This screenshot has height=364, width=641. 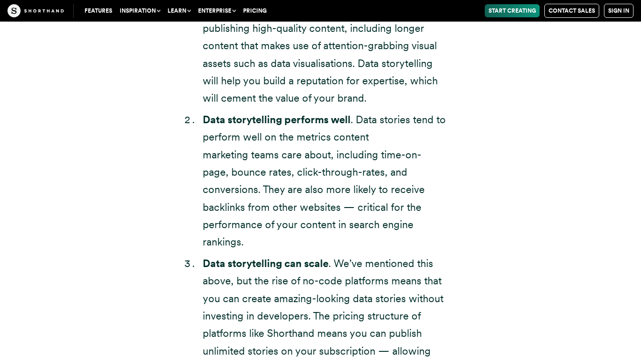 I want to click on img: The Craft, so click(x=36, y=11).